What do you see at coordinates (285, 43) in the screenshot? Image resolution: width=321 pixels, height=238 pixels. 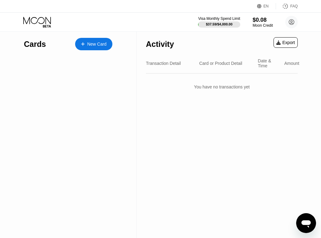 I see `div: Export` at bounding box center [285, 43].